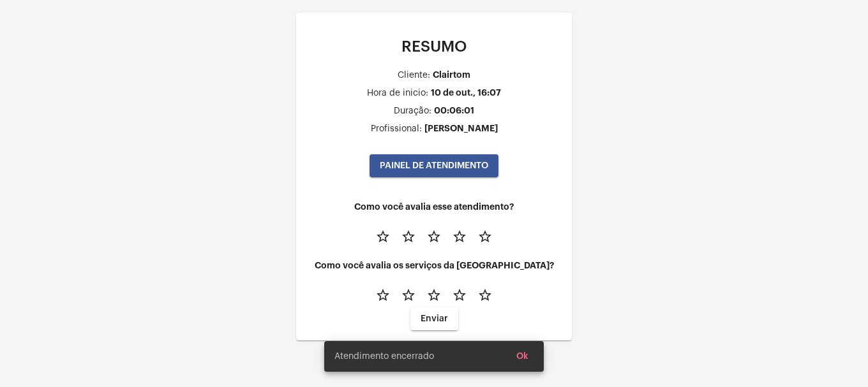  Describe the element at coordinates (434, 318) in the screenshot. I see `span: Enviar` at that location.